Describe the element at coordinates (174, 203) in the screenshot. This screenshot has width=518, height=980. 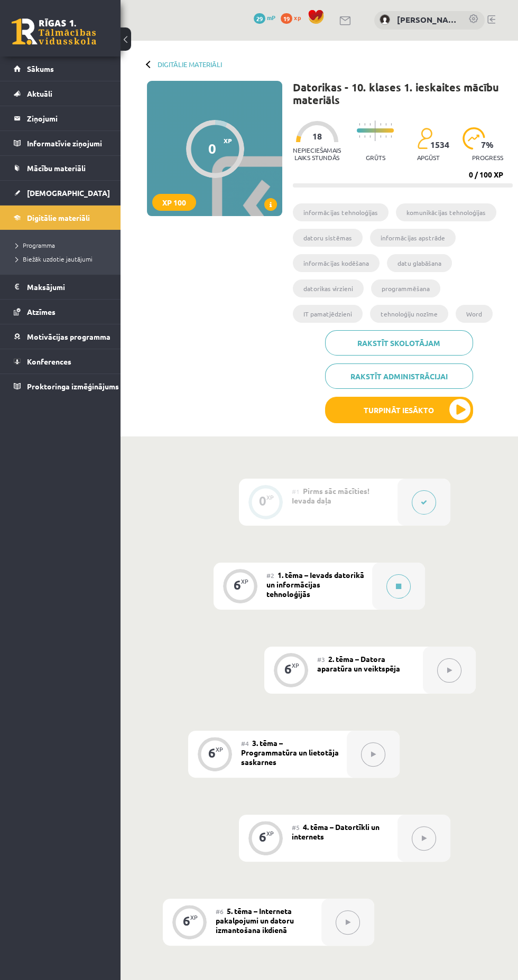
I see `div: XP 100` at that location.